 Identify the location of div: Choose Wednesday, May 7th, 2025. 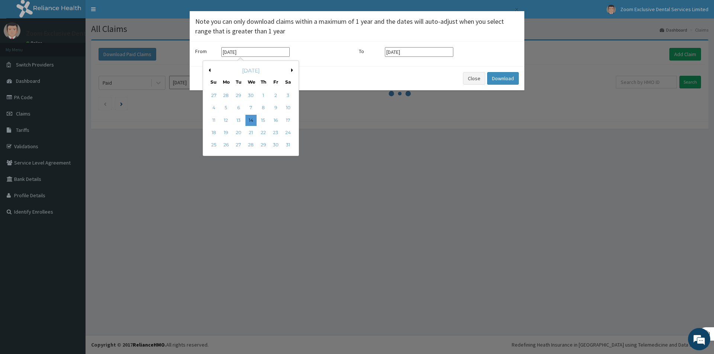
(251, 108).